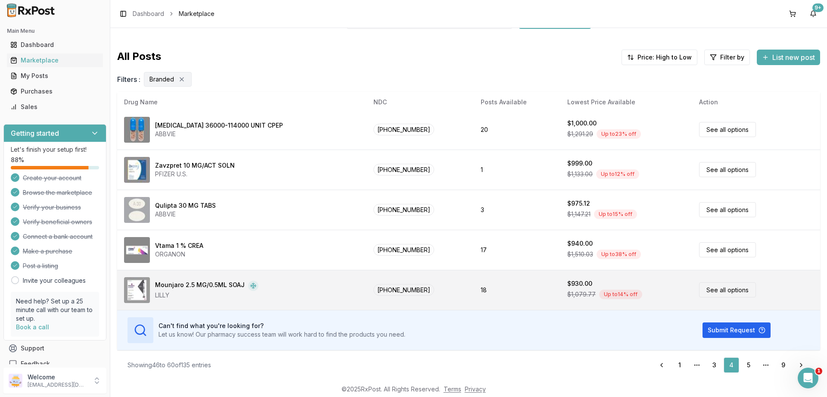  What do you see at coordinates (664, 57) in the screenshot?
I see `span: Price: High to Low` at bounding box center [664, 57].